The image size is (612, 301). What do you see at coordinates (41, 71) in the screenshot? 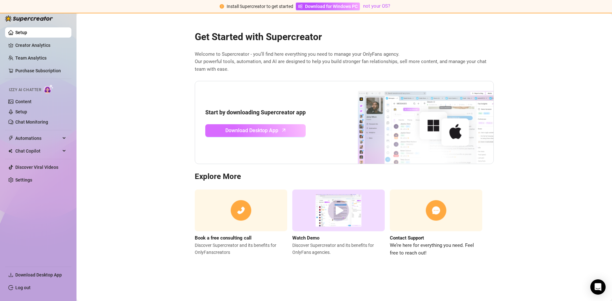
I see `a: Purchase Subscription` at bounding box center [41, 71].